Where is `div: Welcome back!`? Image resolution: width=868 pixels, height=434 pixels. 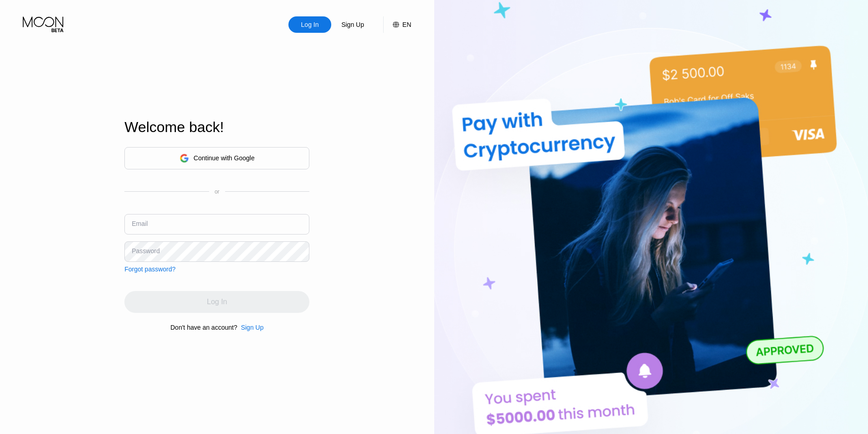 div: Welcome back! is located at coordinates (217, 127).